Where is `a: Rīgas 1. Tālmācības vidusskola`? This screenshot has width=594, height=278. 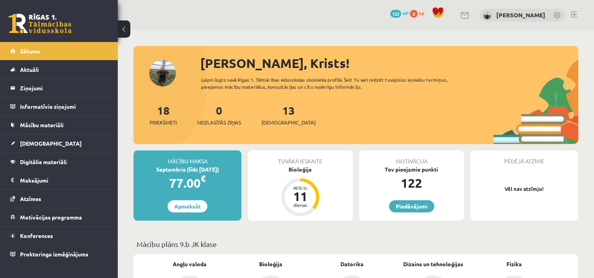 a: Rīgas 1. Tālmācības vidusskola is located at coordinates (40, 24).